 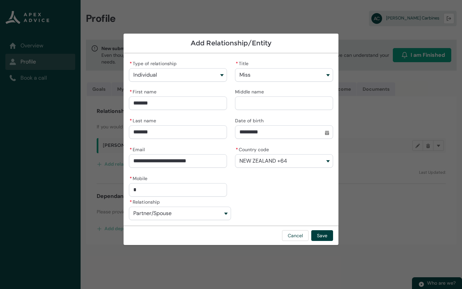 I want to click on span: Miss, so click(x=245, y=75).